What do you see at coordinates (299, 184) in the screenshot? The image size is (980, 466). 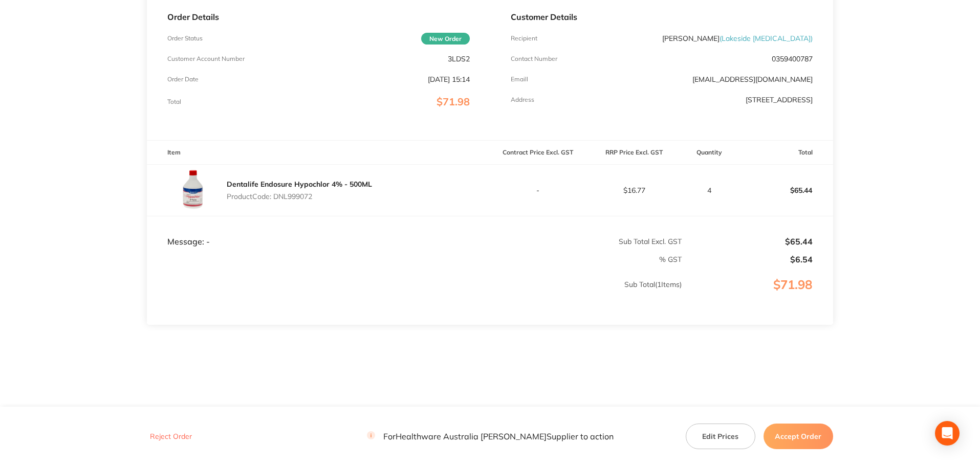 I see `a: Dentalife Endosure Hypochlor 4% - 500ML` at bounding box center [299, 184].